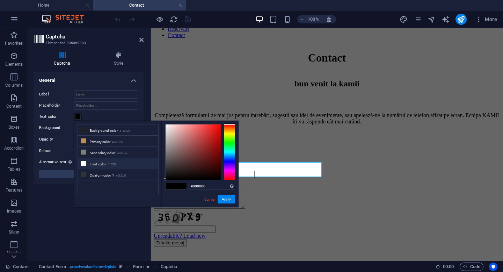 The image size is (503, 272). I want to click on small: #1f2125, so click(124, 131).